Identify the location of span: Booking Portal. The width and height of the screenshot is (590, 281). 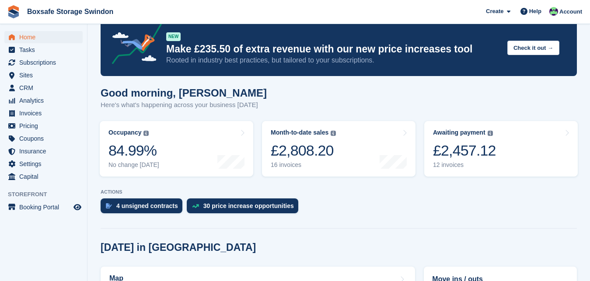
(46, 207).